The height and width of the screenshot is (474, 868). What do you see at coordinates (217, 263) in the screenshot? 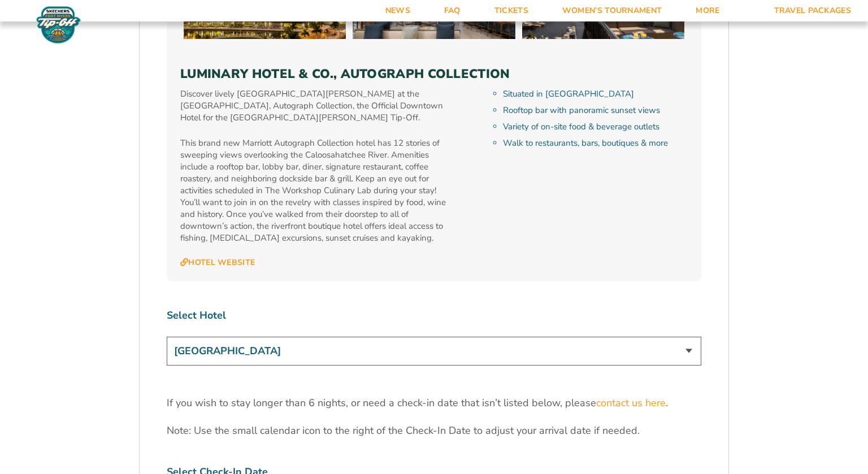
I see `a: Hotel Website` at bounding box center [217, 263].